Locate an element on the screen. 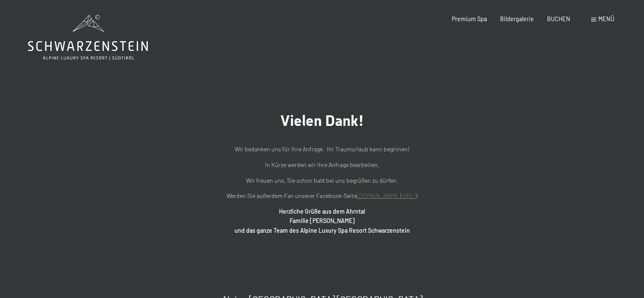 This screenshot has width=644, height=298. span: Premium Spa is located at coordinates (469, 19).